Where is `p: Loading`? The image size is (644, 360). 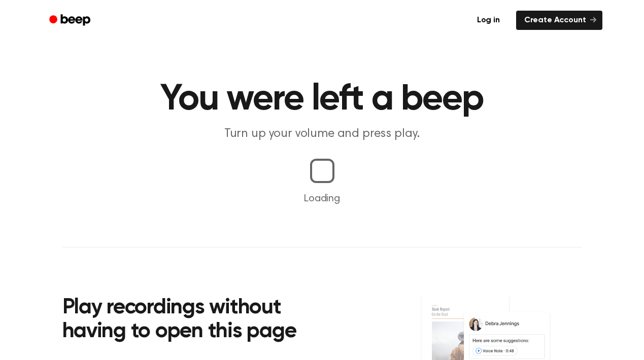 p: Loading is located at coordinates (322, 199).